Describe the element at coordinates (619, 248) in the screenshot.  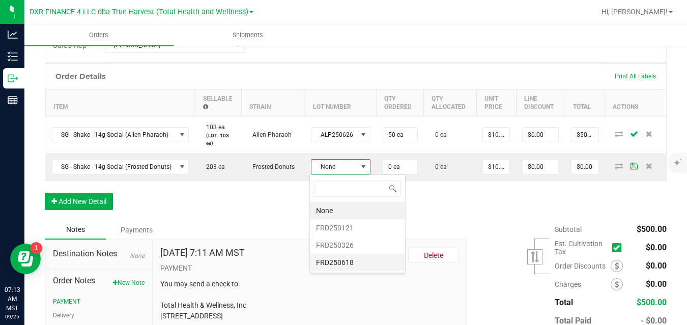
I see `span: Calculate cultivation tax` at that location.